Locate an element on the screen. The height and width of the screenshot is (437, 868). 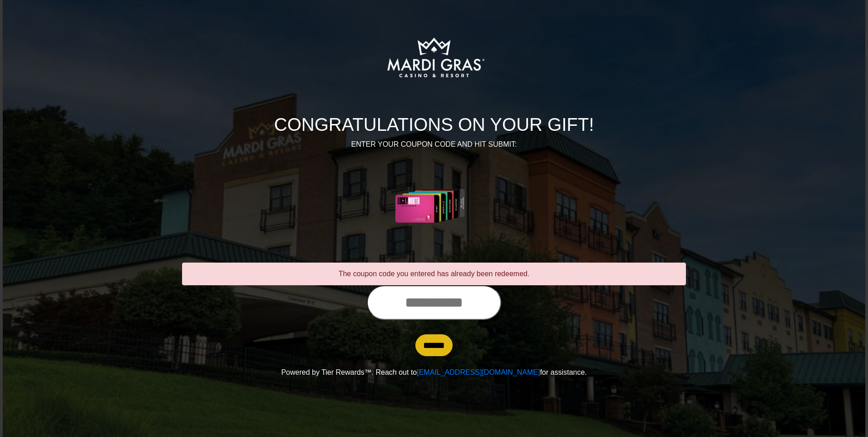
img: Logo is located at coordinates (434, 57).